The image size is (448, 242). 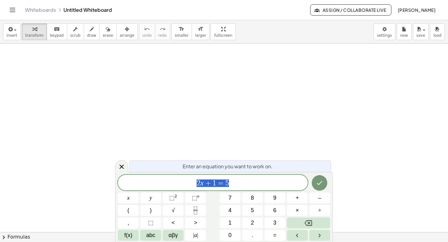 I want to click on button: Right arrow, so click(x=320, y=235).